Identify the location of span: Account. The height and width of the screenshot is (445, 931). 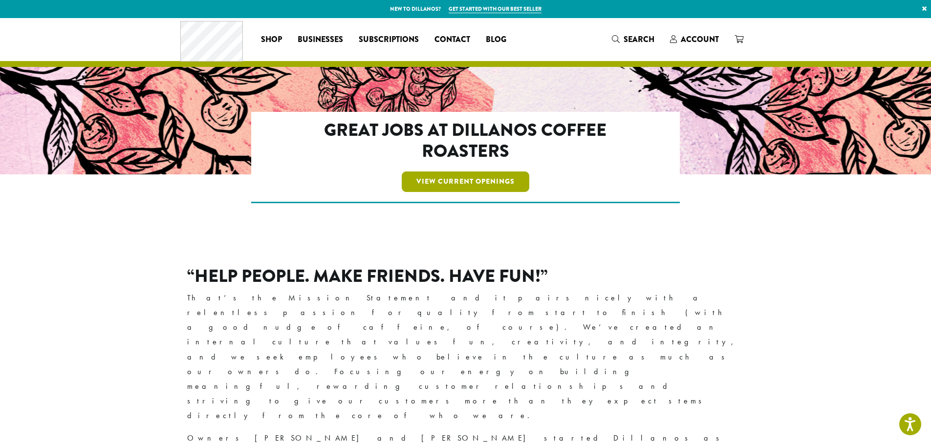
(700, 39).